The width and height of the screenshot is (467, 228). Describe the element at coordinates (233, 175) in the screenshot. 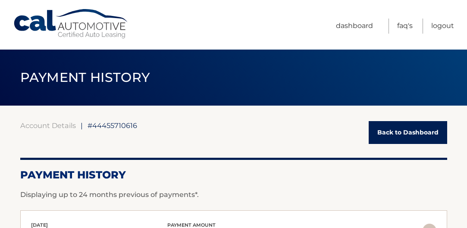

I see `h2: Payment History` at that location.